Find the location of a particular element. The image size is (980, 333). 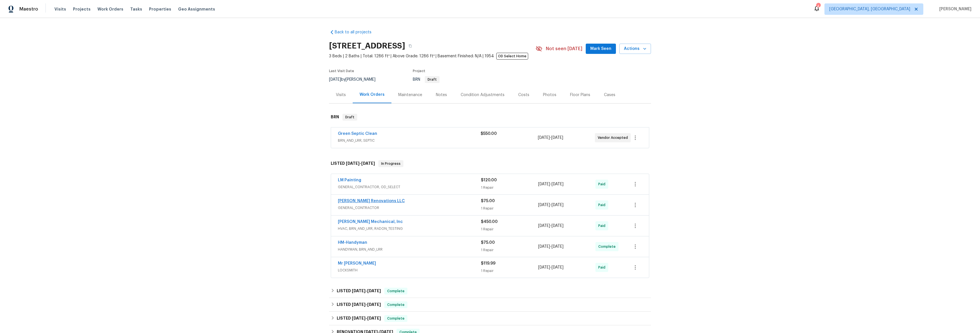

span: $119.99 is located at coordinates (488, 263).